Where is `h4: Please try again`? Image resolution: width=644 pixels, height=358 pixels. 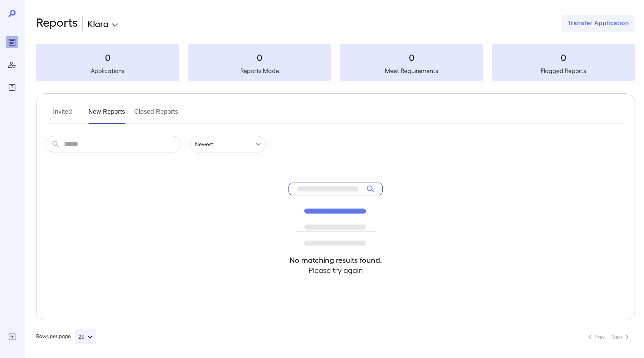 h4: Please try again is located at coordinates (336, 270).